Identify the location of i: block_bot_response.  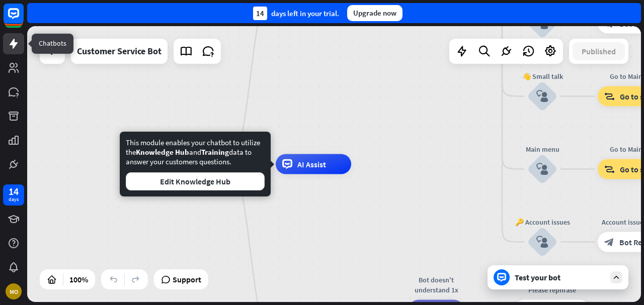
(609, 242).